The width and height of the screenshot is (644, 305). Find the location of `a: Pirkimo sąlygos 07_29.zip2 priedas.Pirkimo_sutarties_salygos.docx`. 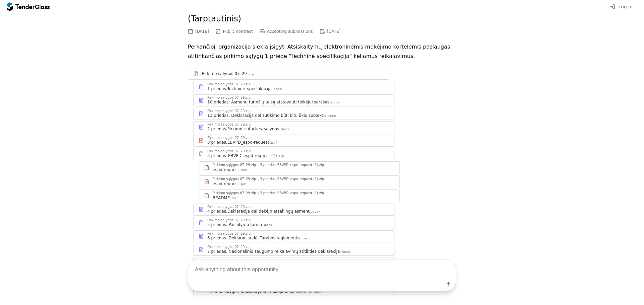

a: Pirkimo sąlygos 07_29.zip2 priedas.Pirkimo_sutarties_salygos.docx is located at coordinates (294, 127).